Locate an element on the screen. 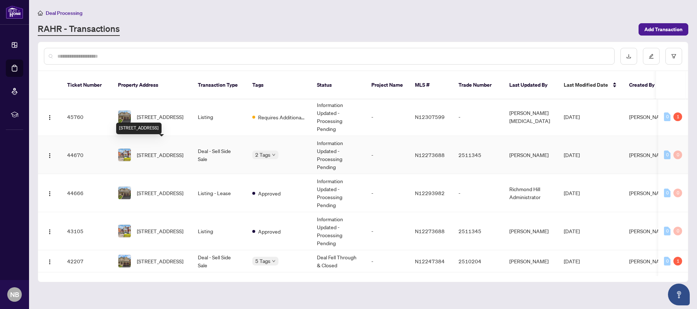 Image resolution: width=697 pixels, height=309 pixels. th: Created By is located at coordinates (645, 85).